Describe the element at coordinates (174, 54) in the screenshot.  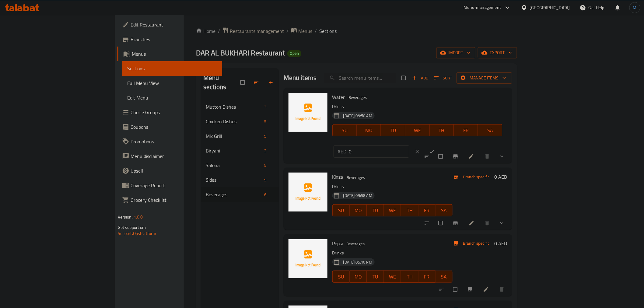
I see `span: Menus` at that location.